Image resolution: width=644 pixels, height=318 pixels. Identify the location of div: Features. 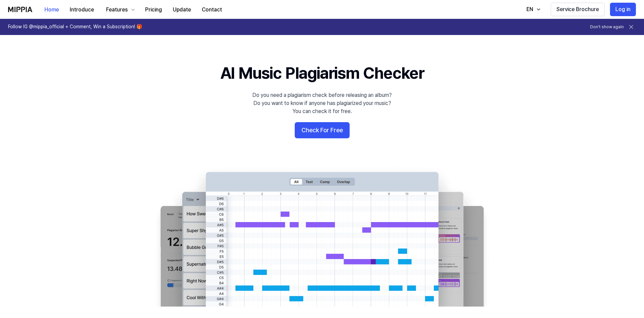
(117, 10).